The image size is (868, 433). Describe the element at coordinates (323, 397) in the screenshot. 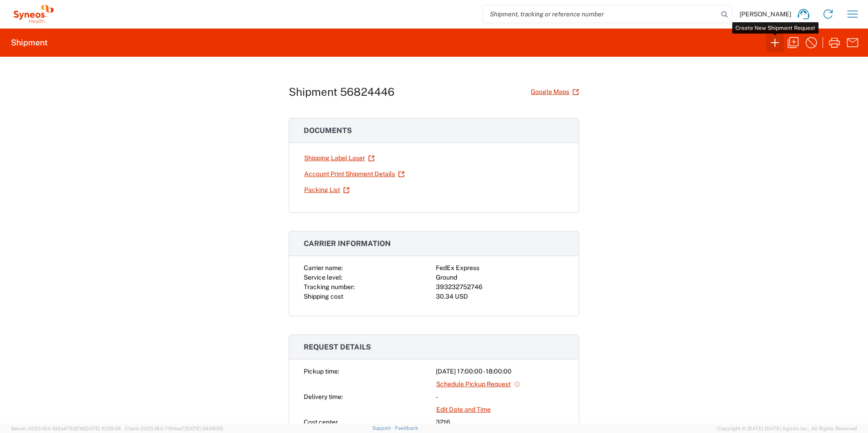

I see `span: Delivery time:` at that location.